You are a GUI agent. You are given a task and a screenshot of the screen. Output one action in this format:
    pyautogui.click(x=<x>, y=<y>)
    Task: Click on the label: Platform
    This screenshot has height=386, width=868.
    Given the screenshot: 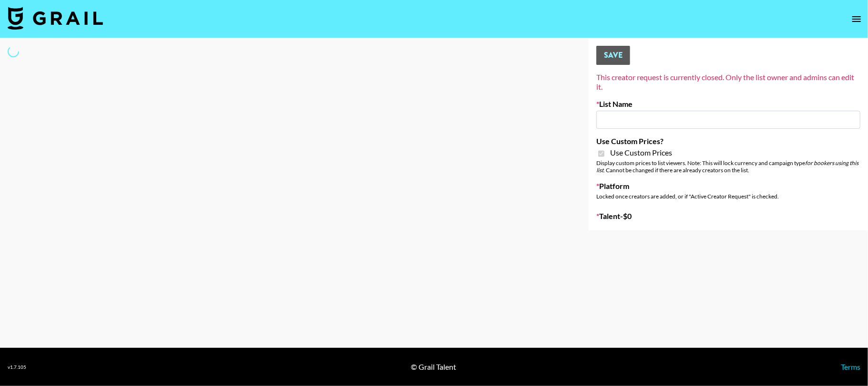 What is the action you would take?
    pyautogui.click(x=729, y=186)
    